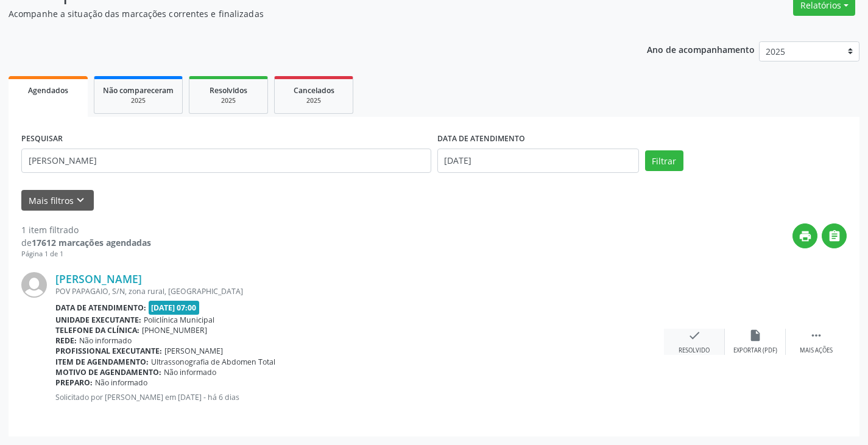  I want to click on span: Ultrassonografia de Abdomen Total, so click(213, 361).